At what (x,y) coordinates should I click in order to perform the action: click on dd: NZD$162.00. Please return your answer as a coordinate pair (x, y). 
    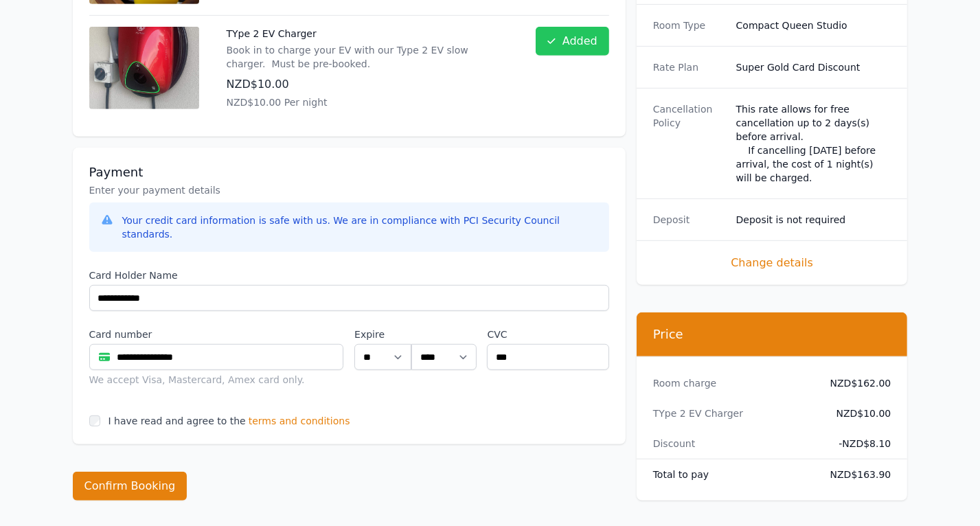
    Looking at the image, I should click on (855, 383).